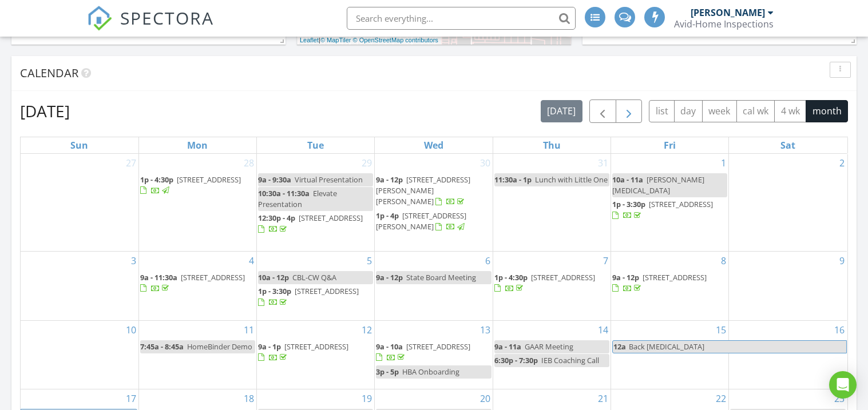 The height and width of the screenshot is (410, 868). What do you see at coordinates (284, 193) in the screenshot?
I see `span: 10:30a - 11:30a` at bounding box center [284, 193].